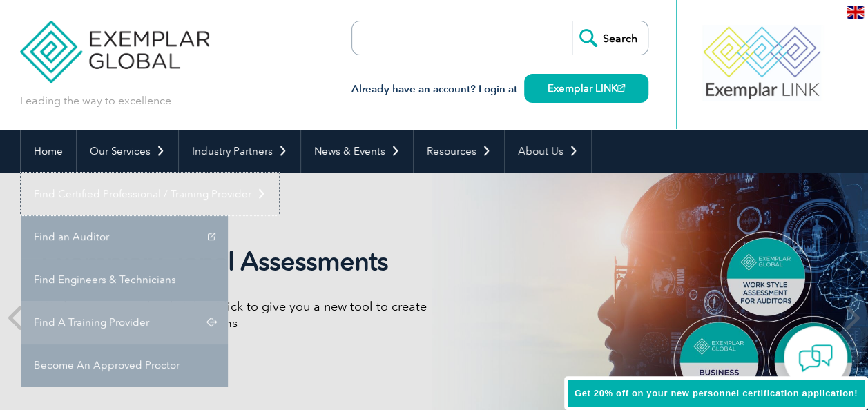  Describe the element at coordinates (500, 89) in the screenshot. I see `h3: Already have an account? Login at` at that location.